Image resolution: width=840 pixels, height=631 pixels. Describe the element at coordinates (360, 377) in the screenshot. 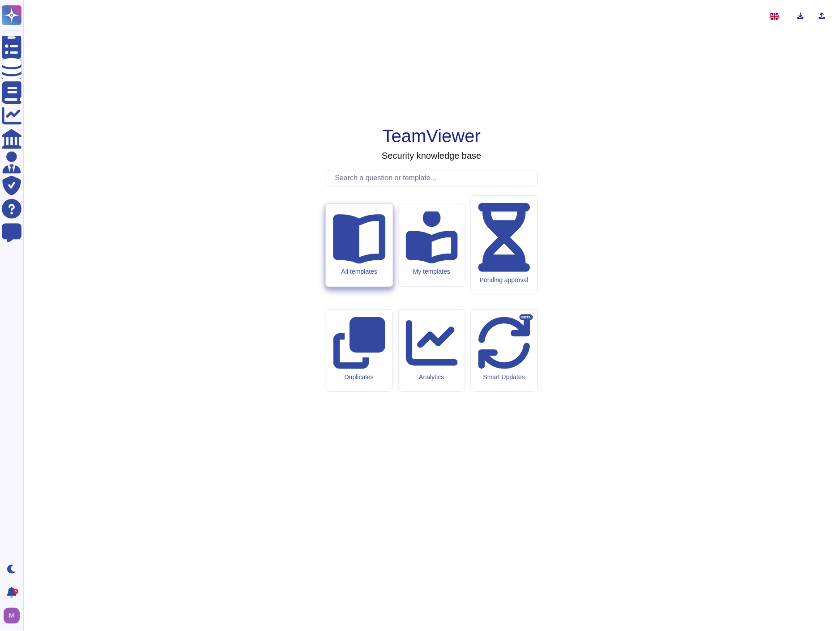

I see `div: Duplicates` at that location.